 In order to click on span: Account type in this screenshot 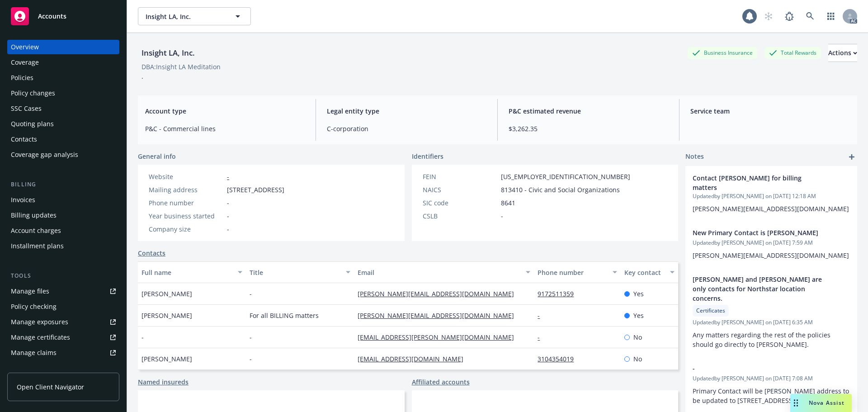, I will do `click(224, 111)`.